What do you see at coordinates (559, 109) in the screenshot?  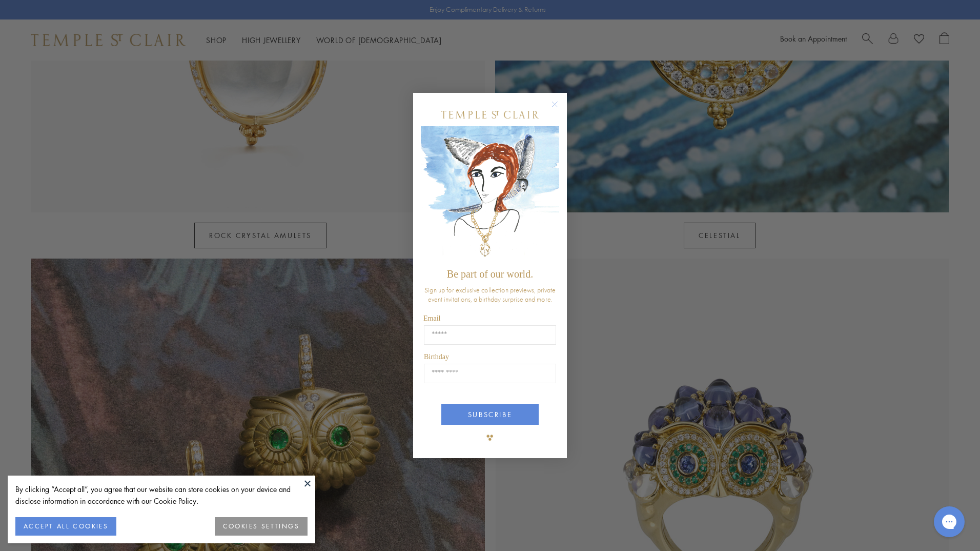 I see `button: Close dialog` at bounding box center [559, 109].